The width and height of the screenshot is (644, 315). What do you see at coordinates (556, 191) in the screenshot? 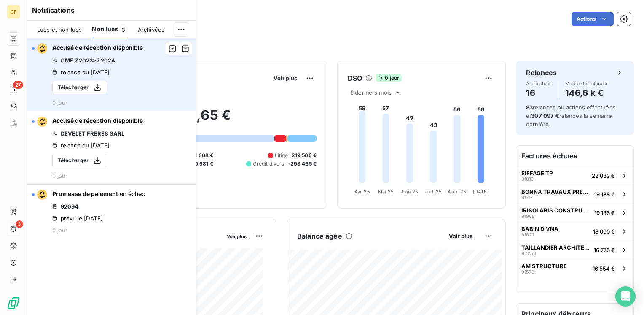
I see `span: BONNA TRAVAUX PRESSION` at bounding box center [556, 191].